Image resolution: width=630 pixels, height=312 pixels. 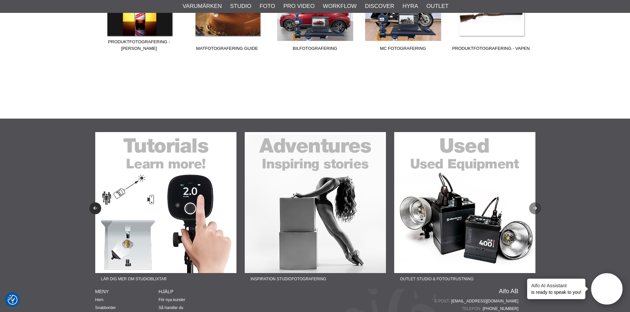 I want to click on span: Telefon:, so click(x=472, y=309).